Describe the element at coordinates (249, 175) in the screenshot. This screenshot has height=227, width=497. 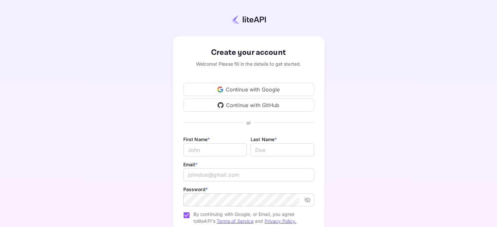
I see `input: johndoe@gmail.com` at that location.